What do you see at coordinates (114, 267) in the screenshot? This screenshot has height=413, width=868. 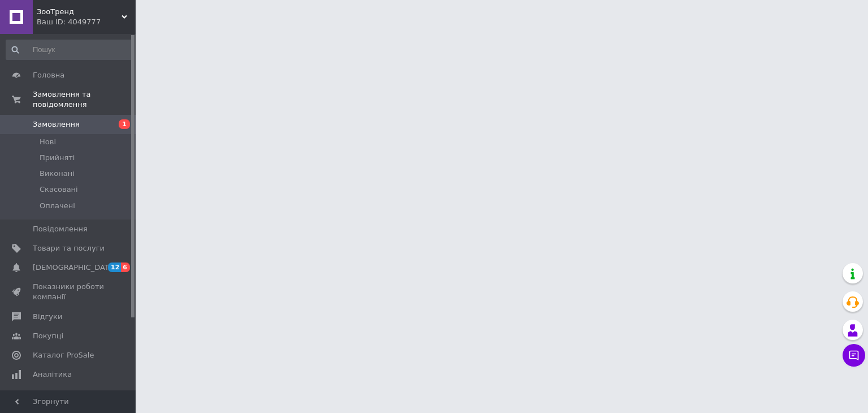 I see `span: 12` at bounding box center [114, 267].